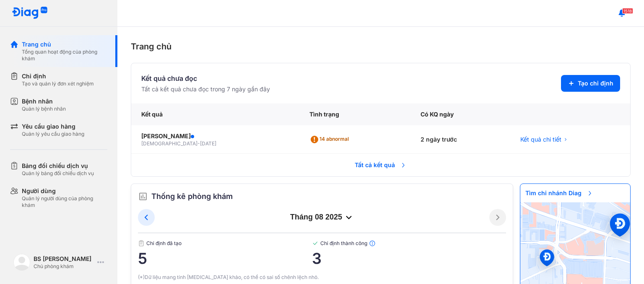 The width and height of the screenshot is (644, 284). What do you see at coordinates (64, 191) in the screenshot?
I see `div: Người dùng` at bounding box center [64, 191].